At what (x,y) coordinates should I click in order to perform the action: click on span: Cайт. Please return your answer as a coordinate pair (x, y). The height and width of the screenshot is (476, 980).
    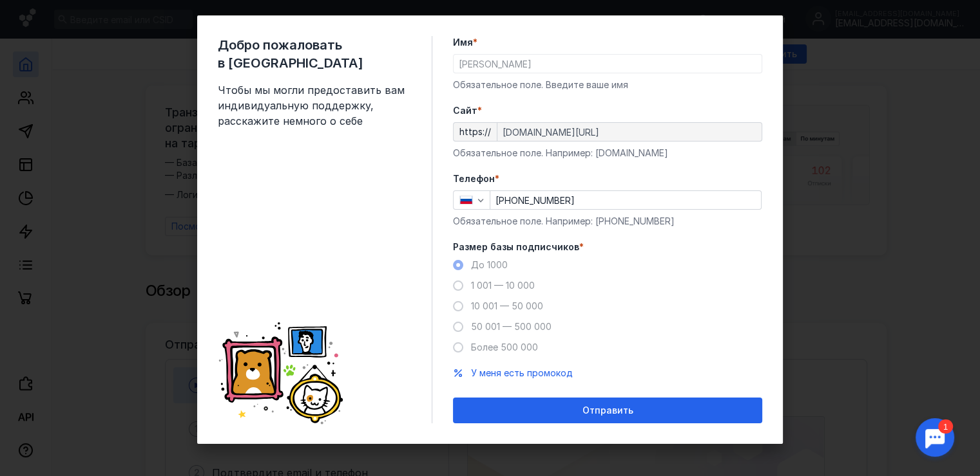
    Looking at the image, I should click on (465, 111).